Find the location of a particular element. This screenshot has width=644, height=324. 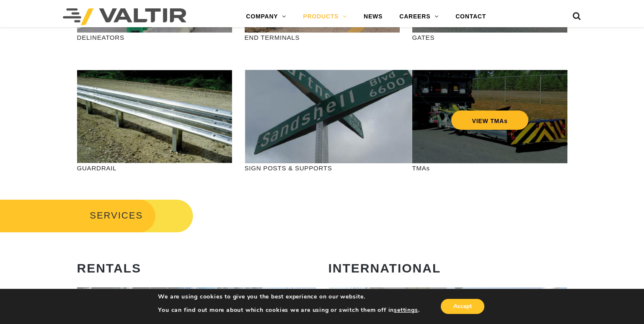

a: CONTACT is located at coordinates (471, 17).